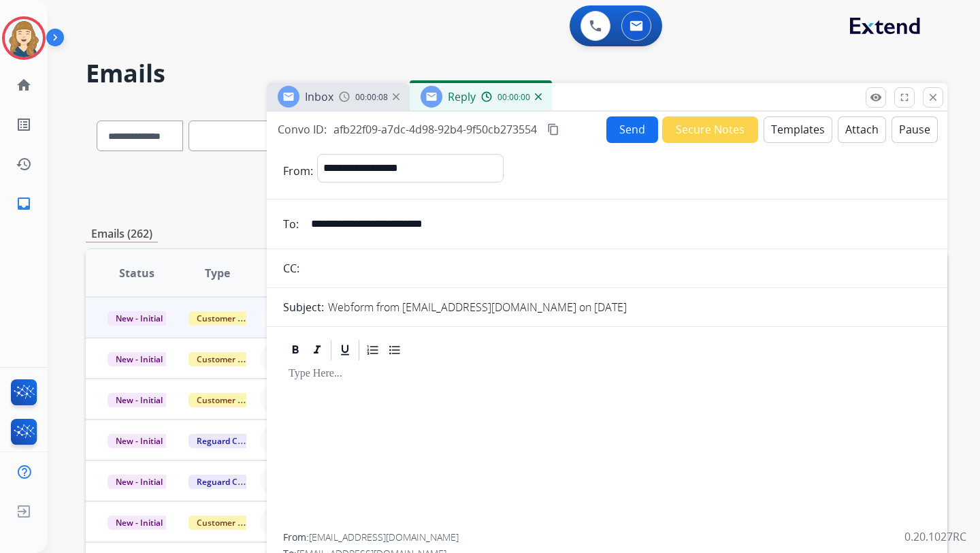 The height and width of the screenshot is (553, 980). I want to click on span: 00:00:08, so click(371, 97).